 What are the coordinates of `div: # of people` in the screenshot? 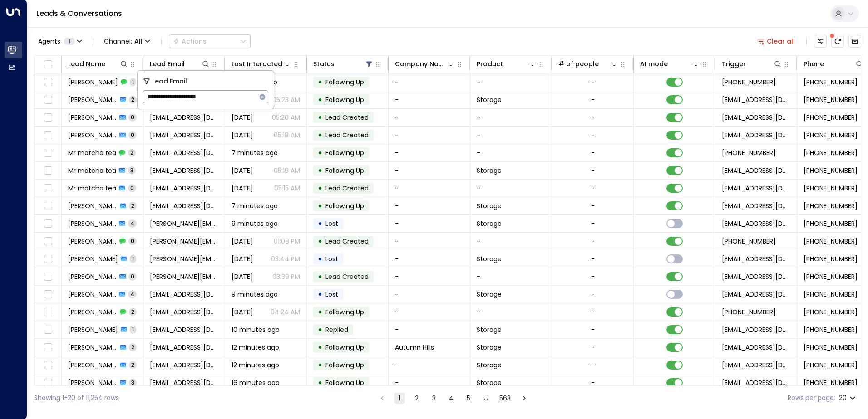 It's located at (588, 64).